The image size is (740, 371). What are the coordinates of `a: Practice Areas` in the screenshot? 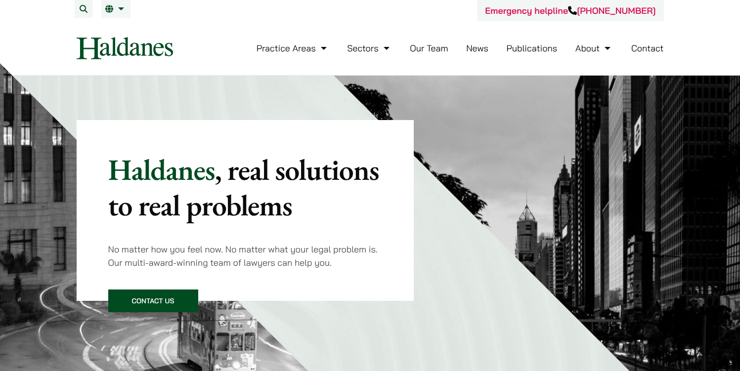 It's located at (292, 48).